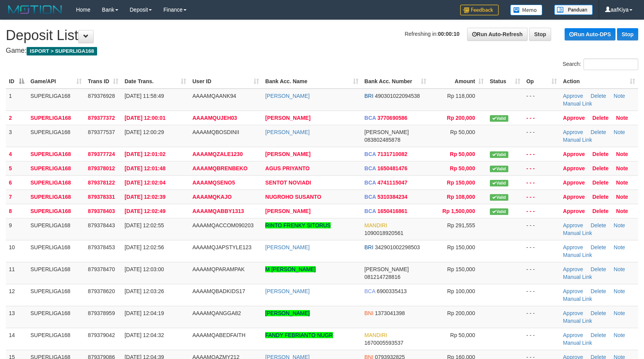 The height and width of the screenshot is (359, 644). I want to click on span: Rp 100,000, so click(461, 291).